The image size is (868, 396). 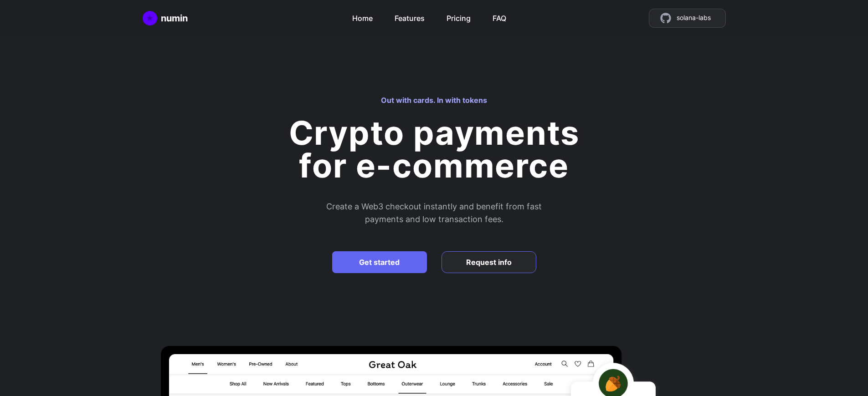 What do you see at coordinates (500, 16) in the screenshot?
I see `a: FAQ` at bounding box center [500, 16].